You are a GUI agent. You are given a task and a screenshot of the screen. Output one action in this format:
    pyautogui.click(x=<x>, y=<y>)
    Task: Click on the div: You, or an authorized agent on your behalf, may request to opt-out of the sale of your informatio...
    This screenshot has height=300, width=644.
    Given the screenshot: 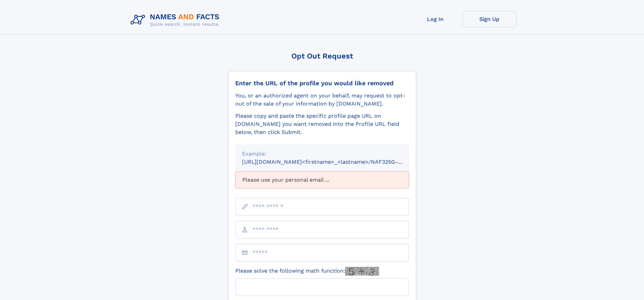 What is the action you would take?
    pyautogui.click(x=322, y=100)
    